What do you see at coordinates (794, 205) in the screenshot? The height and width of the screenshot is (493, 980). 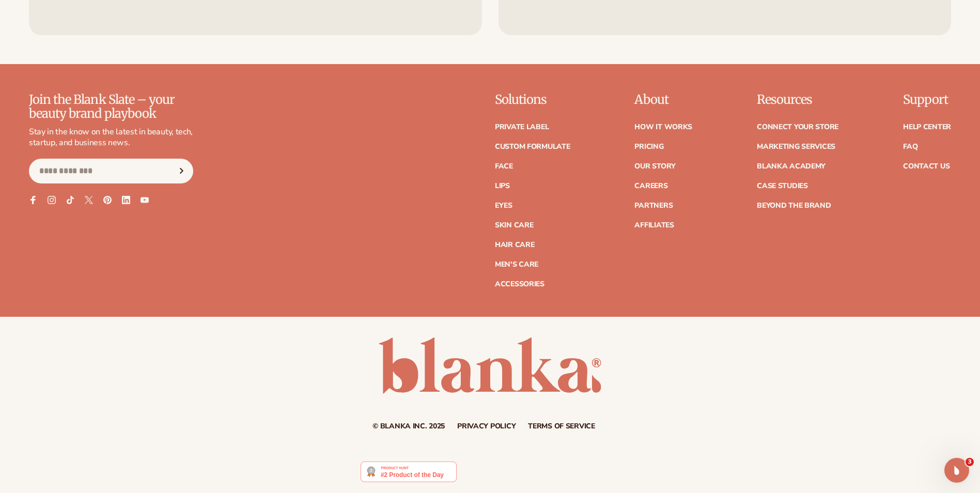 I see `a: Beyond the brand` at bounding box center [794, 205].